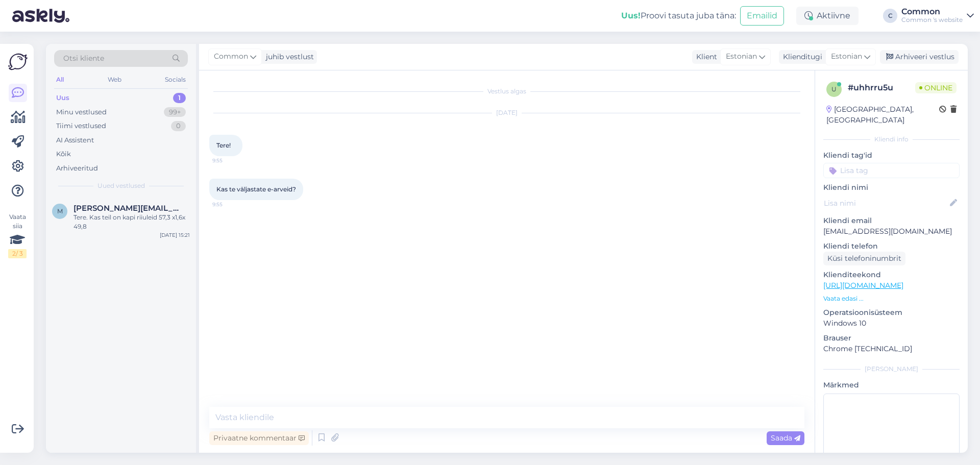 This screenshot has width=980, height=465. What do you see at coordinates (828, 16) in the screenshot?
I see `div: Aktiivne` at bounding box center [828, 16].